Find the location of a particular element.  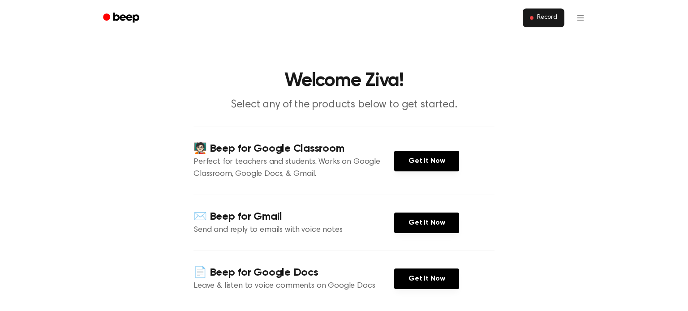

button: Open menu is located at coordinates (580, 18).